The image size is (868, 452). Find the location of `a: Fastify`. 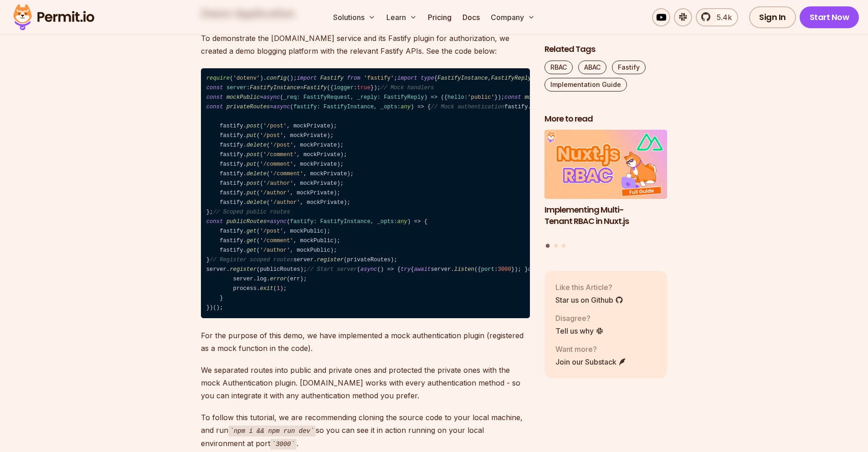

a: Fastify is located at coordinates (629, 68).